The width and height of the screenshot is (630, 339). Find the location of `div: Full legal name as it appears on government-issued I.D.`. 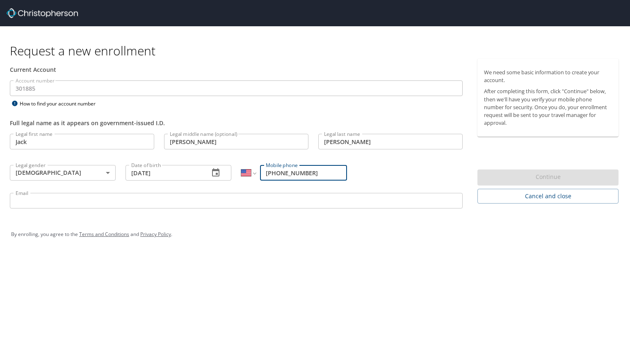

div: Full legal name as it appears on government-issued I.D. is located at coordinates (236, 123).